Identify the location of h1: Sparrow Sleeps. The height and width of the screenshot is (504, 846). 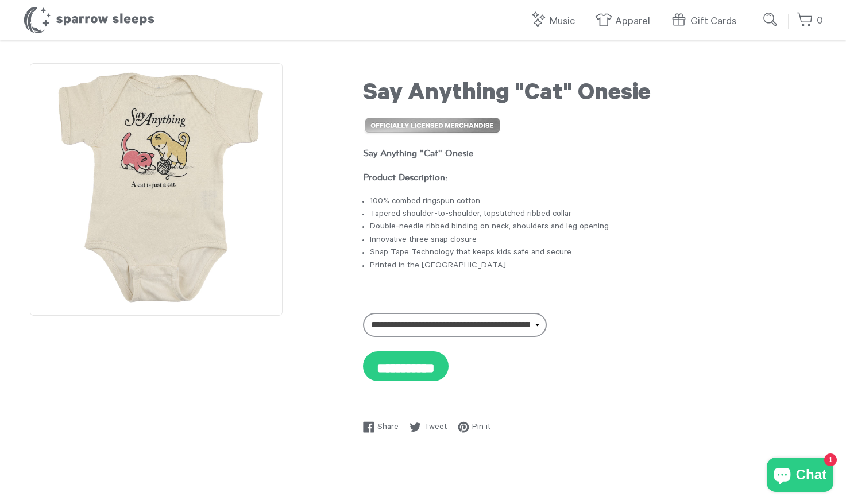
(89, 20).